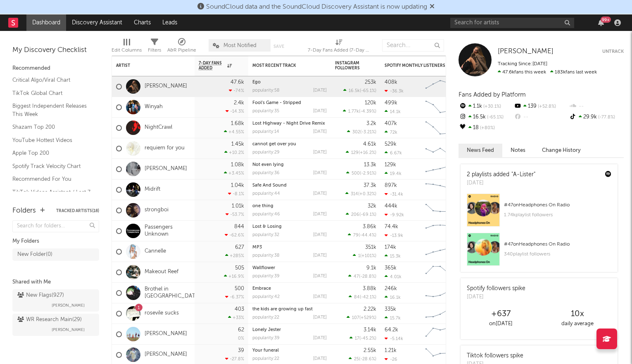 The width and height of the screenshot is (632, 364). I want to click on div: 365k, so click(390, 268).